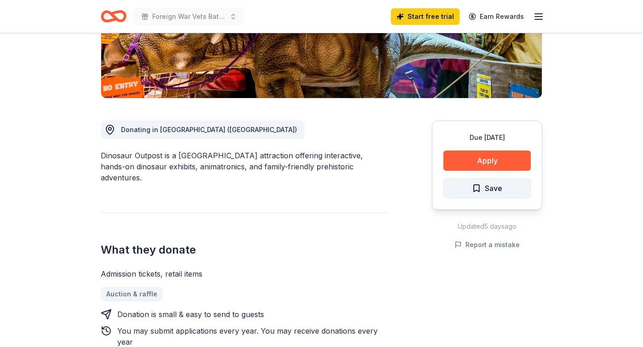 Image resolution: width=643 pixels, height=347 pixels. I want to click on button: Save, so click(487, 188).